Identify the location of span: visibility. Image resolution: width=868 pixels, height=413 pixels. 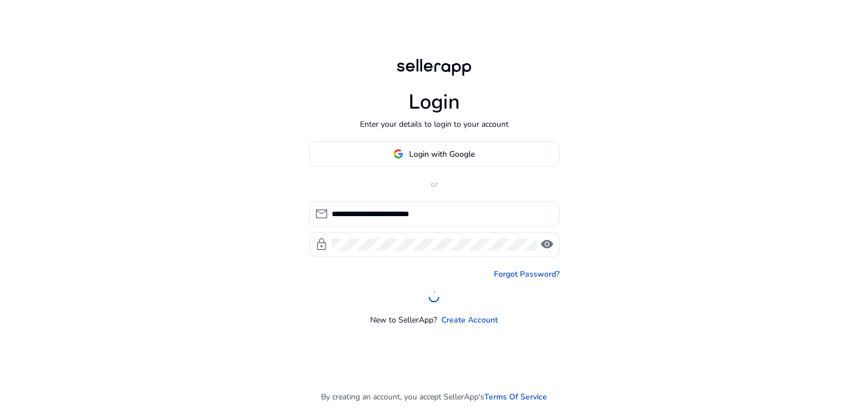
(547, 244).